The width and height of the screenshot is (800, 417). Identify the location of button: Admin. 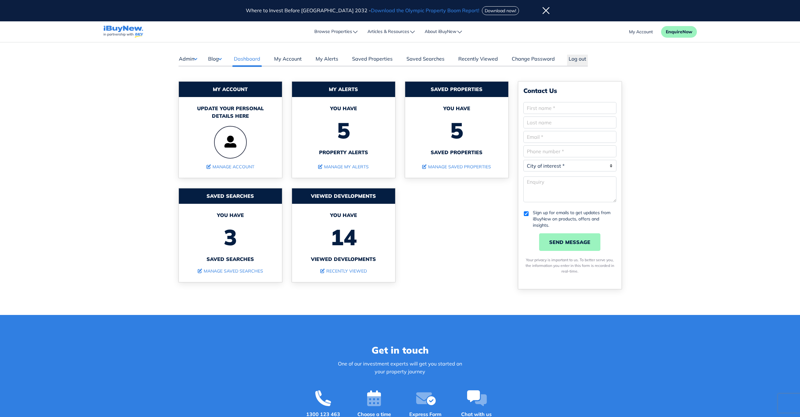
(188, 59).